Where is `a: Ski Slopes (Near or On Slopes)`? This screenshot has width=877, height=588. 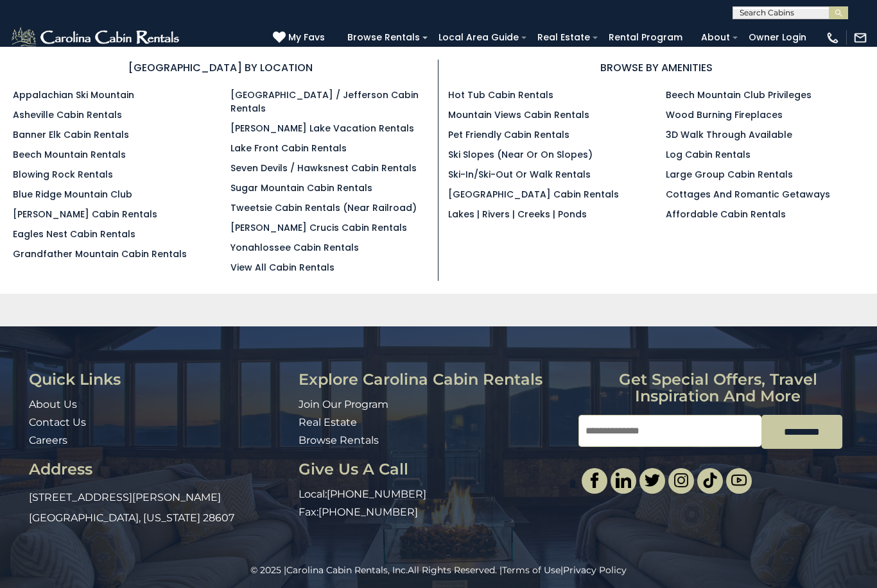 a: Ski Slopes (Near or On Slopes) is located at coordinates (520, 154).